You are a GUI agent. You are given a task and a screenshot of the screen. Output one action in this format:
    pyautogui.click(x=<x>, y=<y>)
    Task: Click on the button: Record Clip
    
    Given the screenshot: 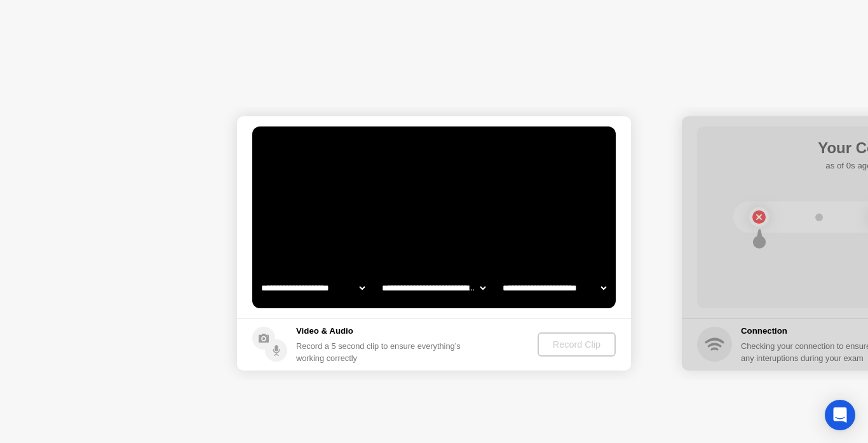 What is the action you would take?
    pyautogui.click(x=576, y=345)
    